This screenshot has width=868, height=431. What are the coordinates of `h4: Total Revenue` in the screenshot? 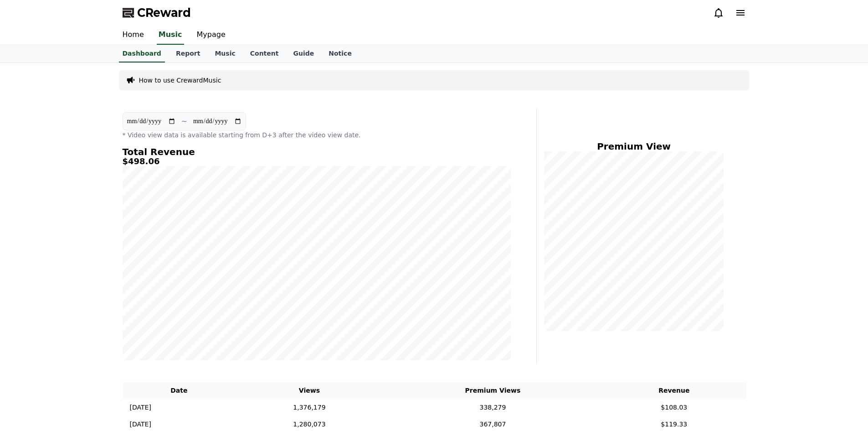 It's located at (317, 152).